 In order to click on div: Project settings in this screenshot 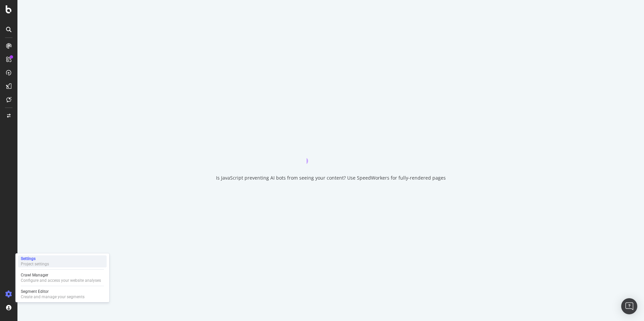, I will do `click(35, 264)`.